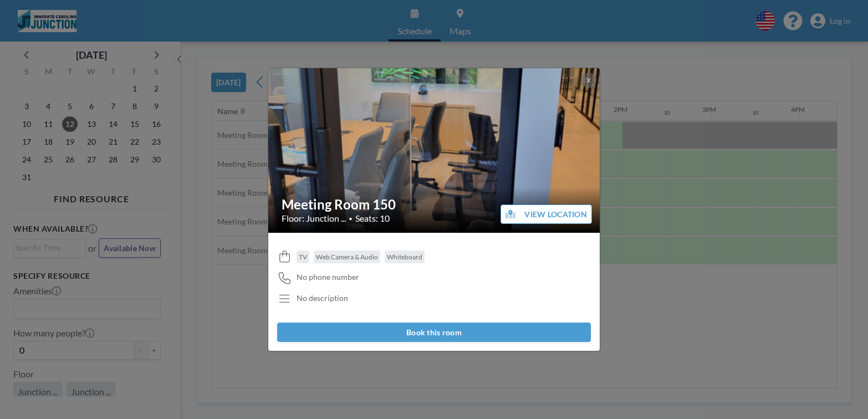 The height and width of the screenshot is (419, 868). Describe the element at coordinates (404, 257) in the screenshot. I see `span: Whiteboard` at that location.